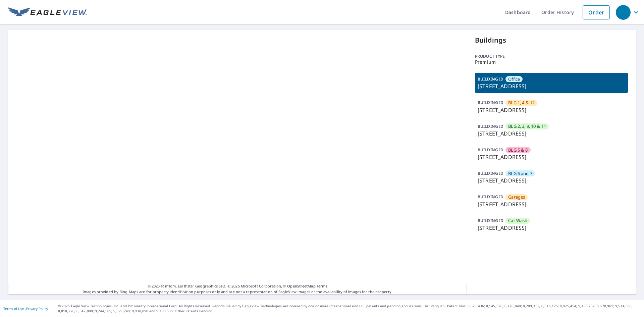  What do you see at coordinates (237, 286) in the screenshot?
I see `span: © 2025 TomTom, Earthstar Geographics SIO, © 2025 Microsoft Corporation, ©` at bounding box center [237, 286].